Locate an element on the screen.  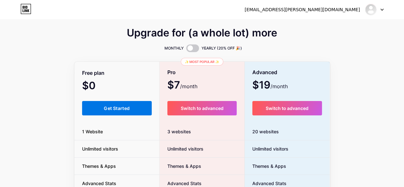
span: Advanced is located at coordinates (265, 72).